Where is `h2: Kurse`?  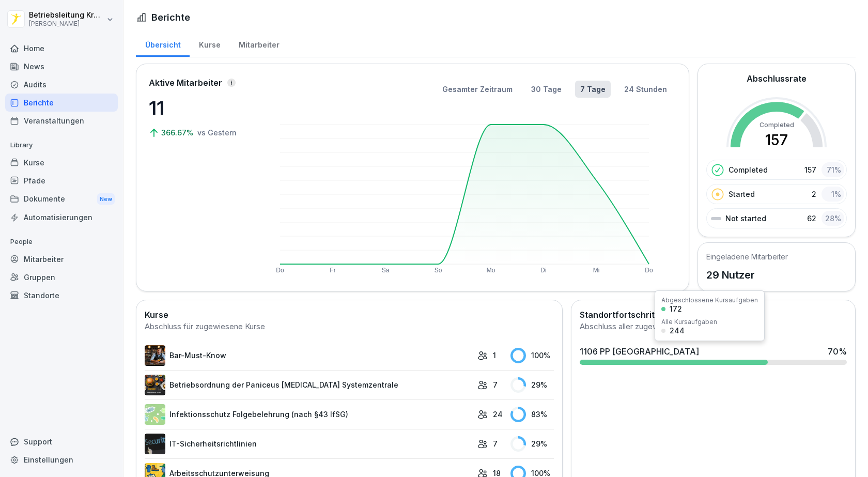
h2: Kurse is located at coordinates (349, 315).